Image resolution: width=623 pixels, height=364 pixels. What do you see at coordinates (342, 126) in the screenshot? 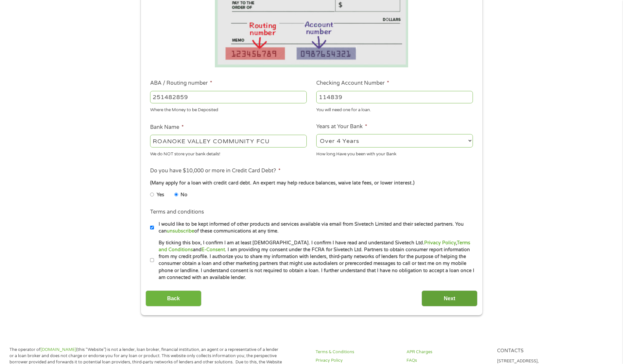
I see `label: Years at Your Bank` at bounding box center [342, 126].